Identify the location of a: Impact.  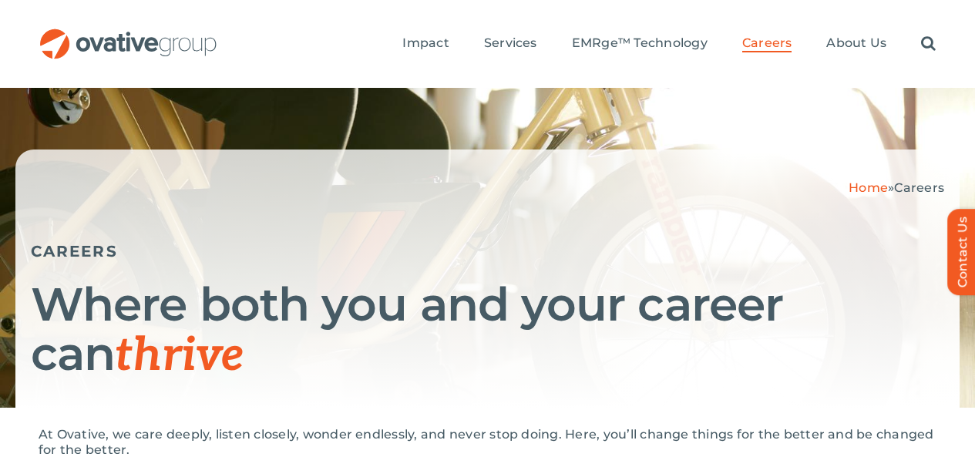
(426, 44).